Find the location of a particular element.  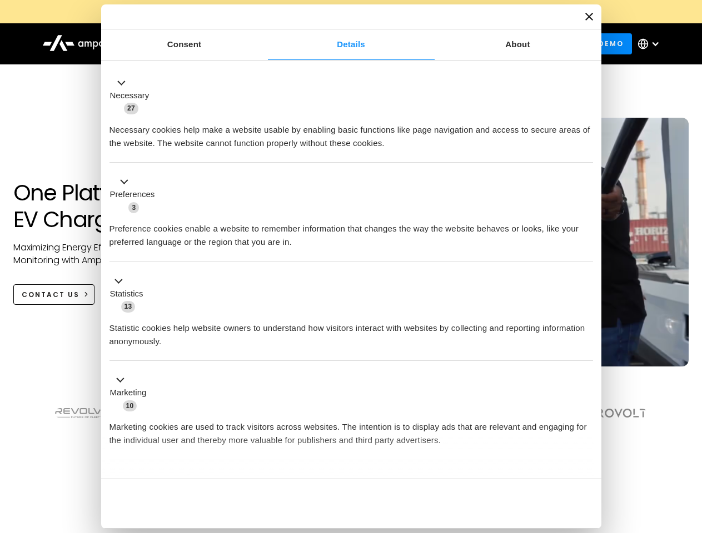

button: Necessary (27) is located at coordinates (133, 96).